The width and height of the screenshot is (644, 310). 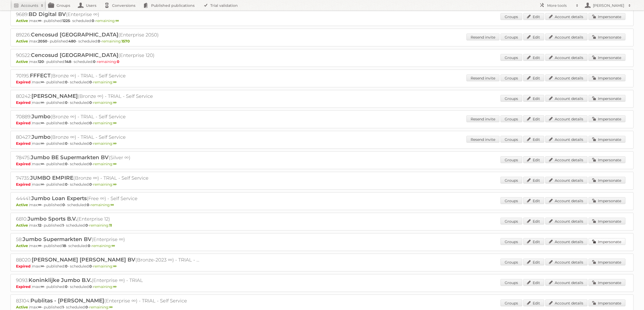 What do you see at coordinates (52, 219) in the screenshot?
I see `span: Jumbo Sports B.V.` at bounding box center [52, 219].